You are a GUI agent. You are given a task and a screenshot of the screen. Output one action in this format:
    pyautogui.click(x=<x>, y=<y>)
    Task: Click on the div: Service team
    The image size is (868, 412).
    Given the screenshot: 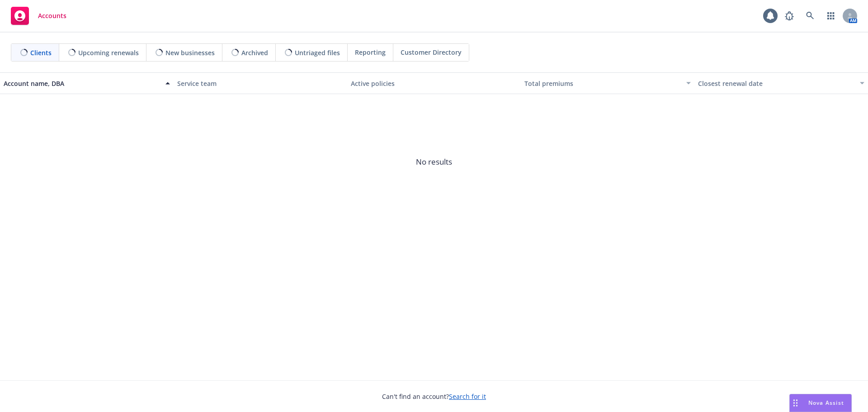 What is the action you would take?
    pyautogui.click(x=260, y=83)
    